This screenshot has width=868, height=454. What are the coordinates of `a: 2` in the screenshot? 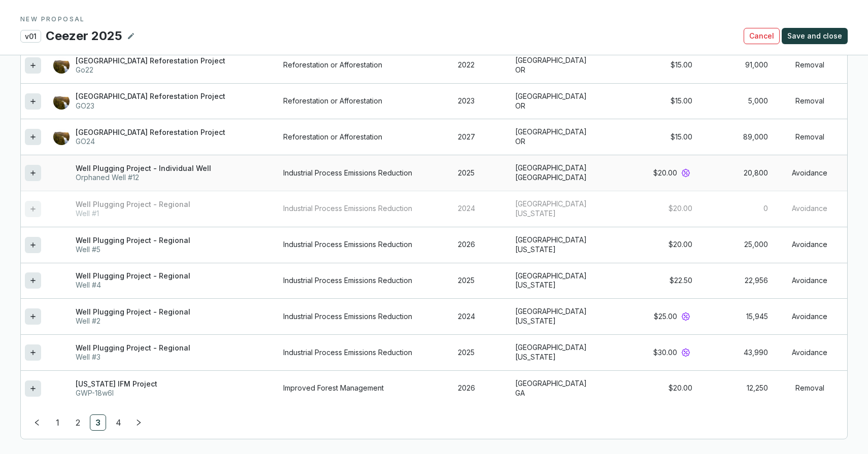 It's located at (77, 422).